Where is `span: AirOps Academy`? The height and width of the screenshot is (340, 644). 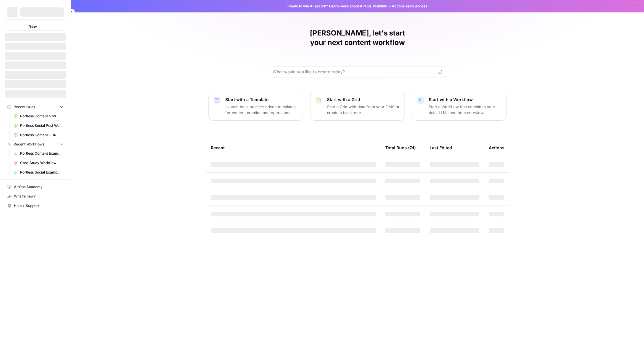
span: AirOps Academy is located at coordinates (39, 187).